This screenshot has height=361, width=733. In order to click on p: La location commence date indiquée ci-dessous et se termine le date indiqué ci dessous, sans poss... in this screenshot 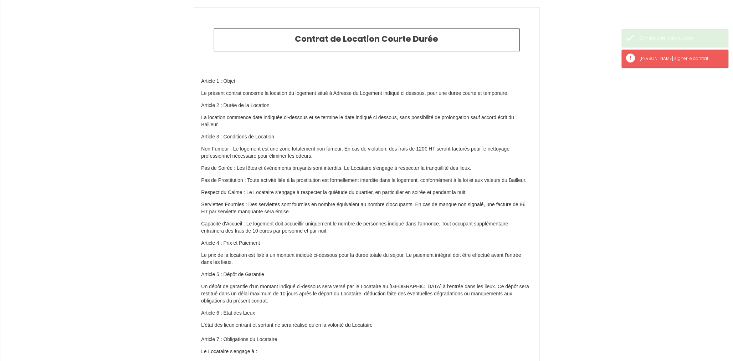, I will do `click(367, 121)`.